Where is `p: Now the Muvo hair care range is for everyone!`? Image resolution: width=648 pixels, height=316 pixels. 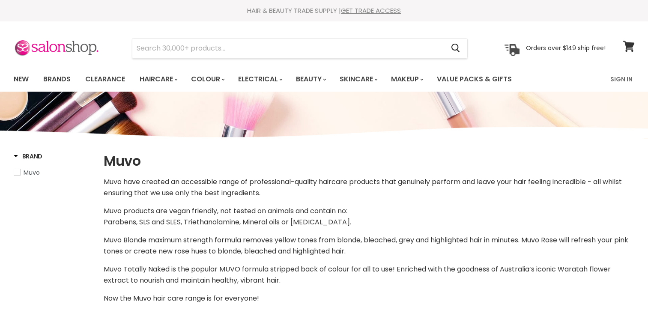 p: Now the Muvo hair care range is for everyone! is located at coordinates (369, 299).